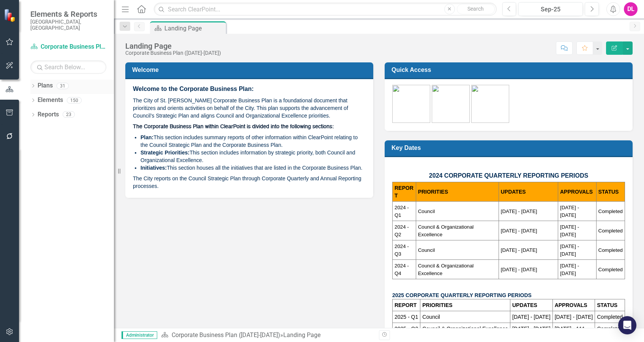  I want to click on span: 2024 - Q2, so click(402, 230).